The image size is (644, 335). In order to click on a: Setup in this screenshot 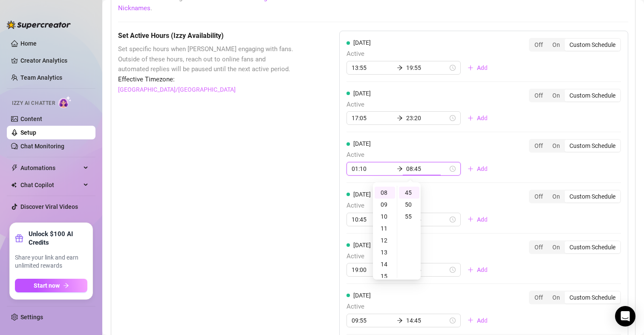, I will do `click(28, 133)`.